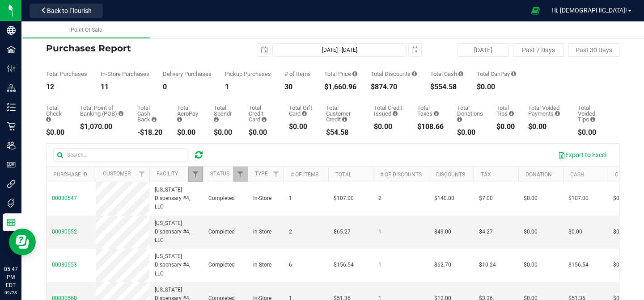 The width and height of the screenshot is (644, 300). I want to click on span: $140.00, so click(444, 199).